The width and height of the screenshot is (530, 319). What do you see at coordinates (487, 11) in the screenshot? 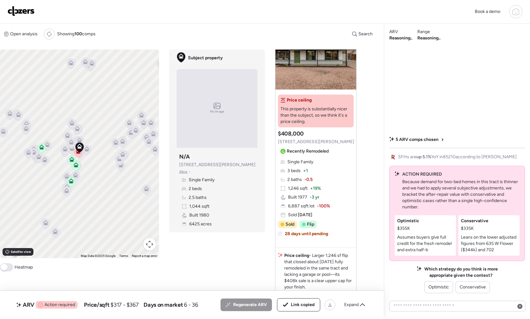
I see `span: Book a demo` at bounding box center [487, 11].